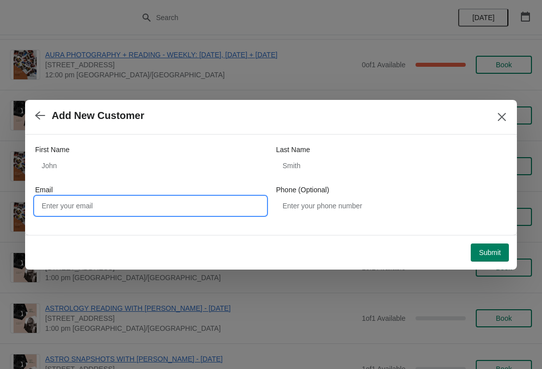 Image resolution: width=542 pixels, height=369 pixels. I want to click on label: Phone (Optional), so click(302, 190).